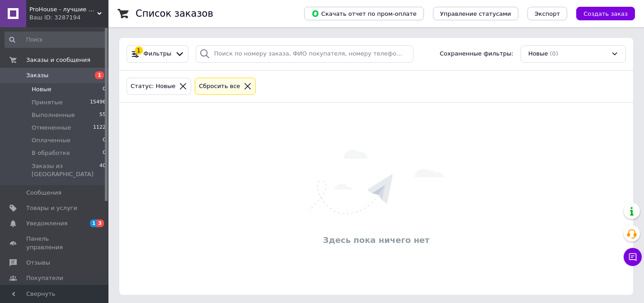  Describe the element at coordinates (98, 102) in the screenshot. I see `span: 15496` at that location.